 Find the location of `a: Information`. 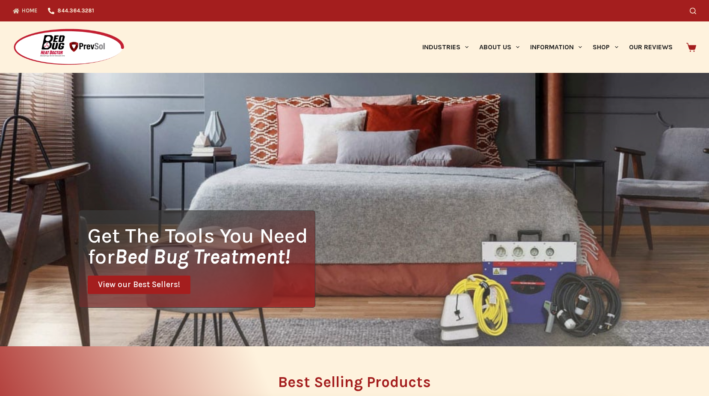

a: Information is located at coordinates (556, 47).